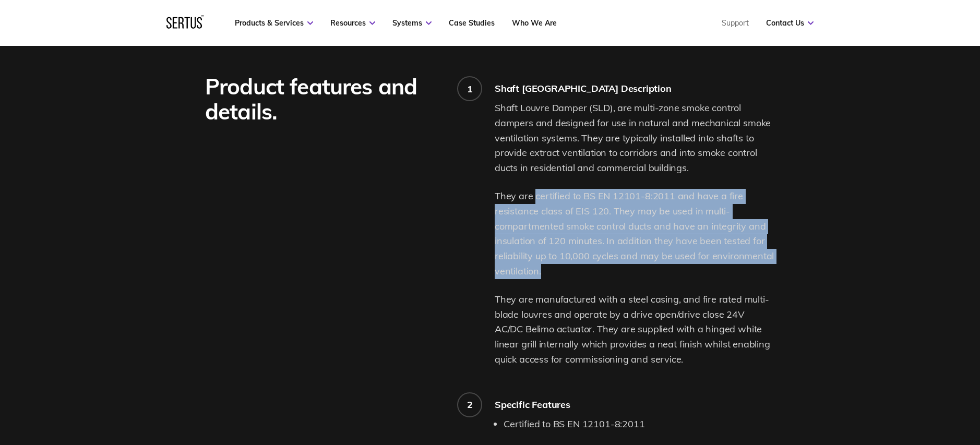 This screenshot has height=445, width=980. Describe the element at coordinates (274, 23) in the screenshot. I see `a: Products & Services` at that location.